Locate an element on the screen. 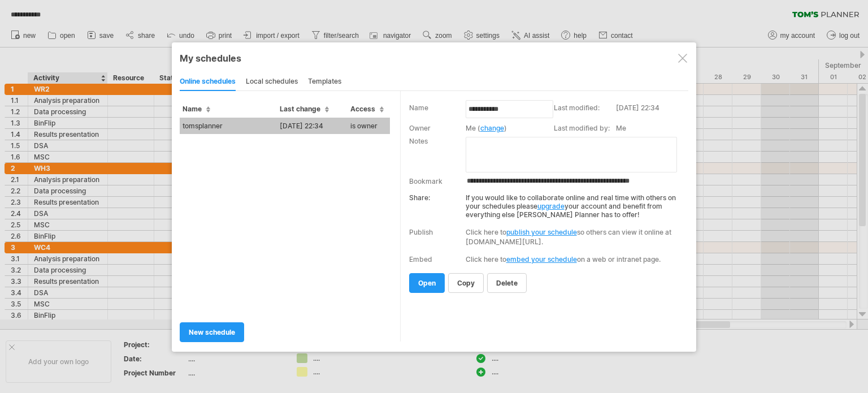 This screenshot has height=393, width=868. td: Notes is located at coordinates (437, 154).